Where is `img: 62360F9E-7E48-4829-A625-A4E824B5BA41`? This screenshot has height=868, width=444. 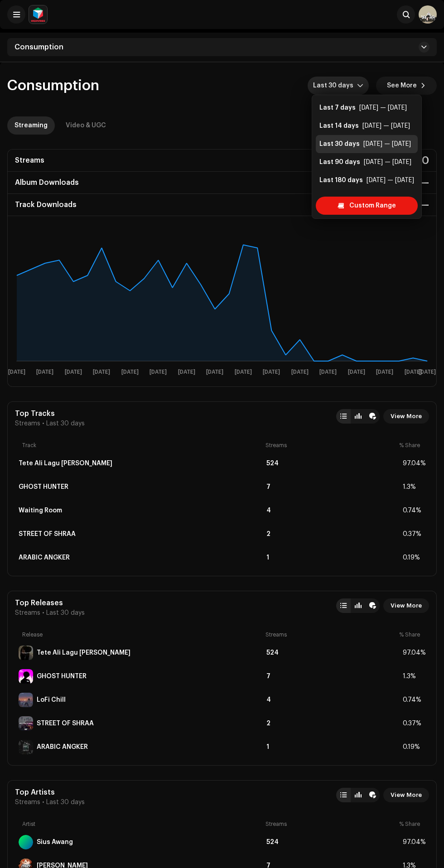
img: 62360F9E-7E48-4829-A625-A4E824B5BA41 is located at coordinates (26, 700).